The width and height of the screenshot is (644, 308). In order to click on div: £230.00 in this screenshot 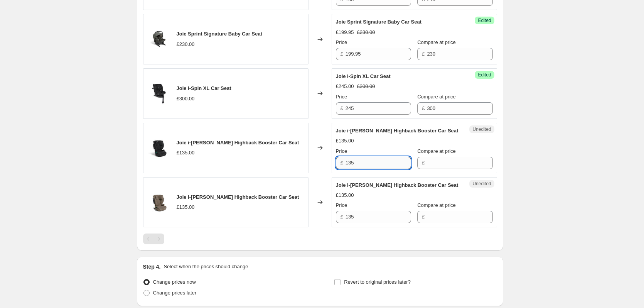, I will do `click(185, 44)`.